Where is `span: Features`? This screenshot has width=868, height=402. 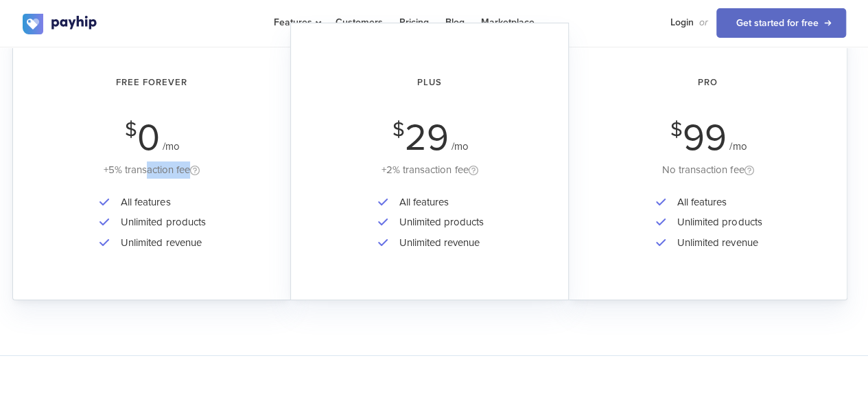
span: Features is located at coordinates (296, 22).